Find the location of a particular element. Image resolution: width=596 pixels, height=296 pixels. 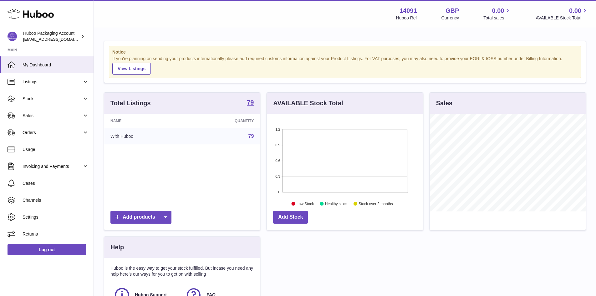

a: Add products is located at coordinates (141, 217).